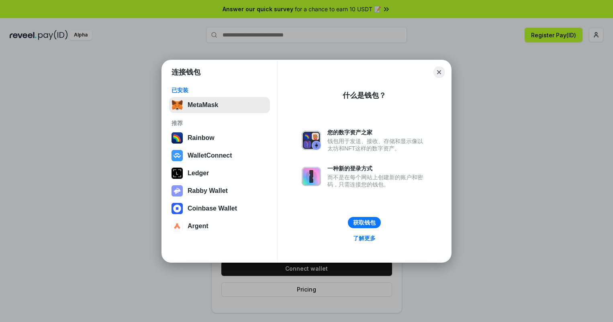 The image size is (613, 322). I want to click on div: Ledger, so click(198, 173).